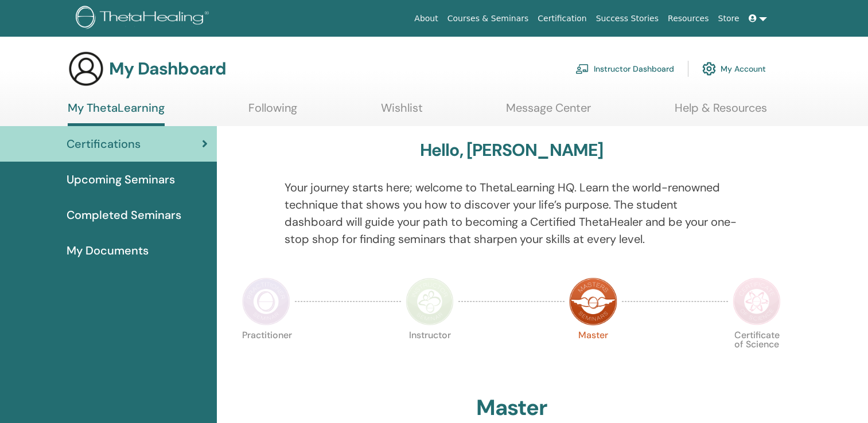 The height and width of the screenshot is (423, 868). Describe the element at coordinates (688, 18) in the screenshot. I see `a: Resources` at that location.